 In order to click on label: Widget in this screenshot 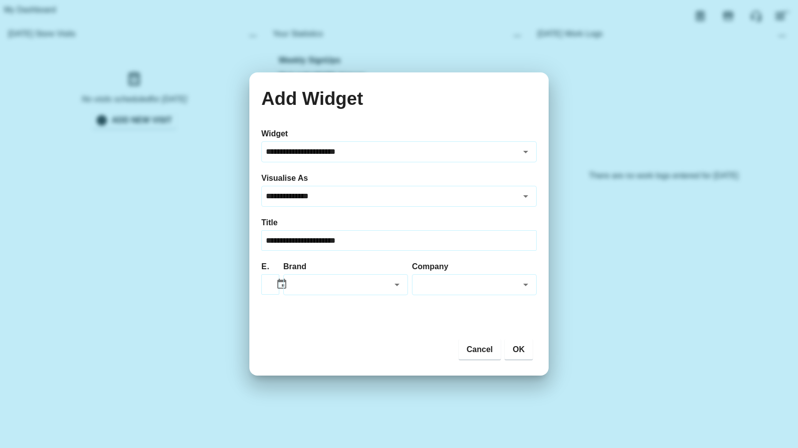, I will do `click(399, 133)`.